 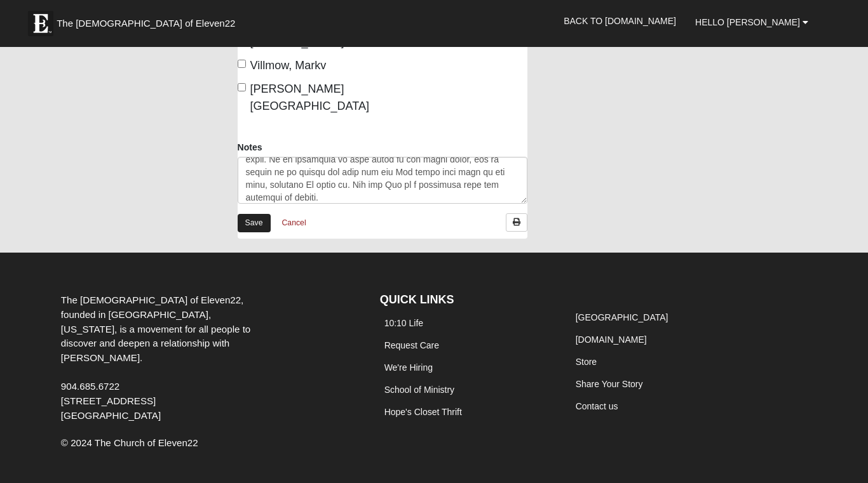 I want to click on span: © 2024 The Church of Eleven22, so click(x=129, y=443).